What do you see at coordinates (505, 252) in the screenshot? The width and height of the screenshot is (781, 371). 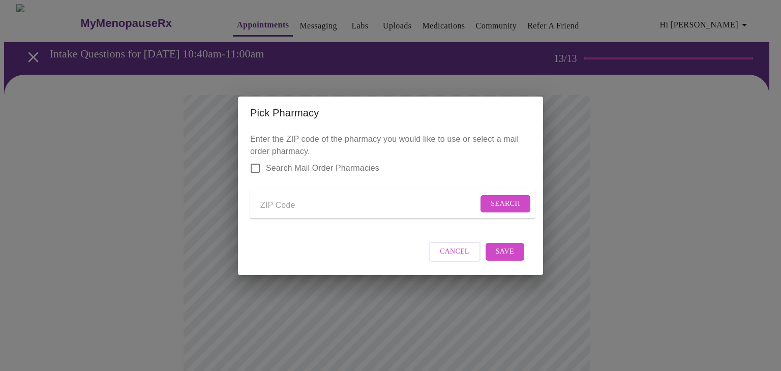 I see `button: Save` at bounding box center [505, 252].